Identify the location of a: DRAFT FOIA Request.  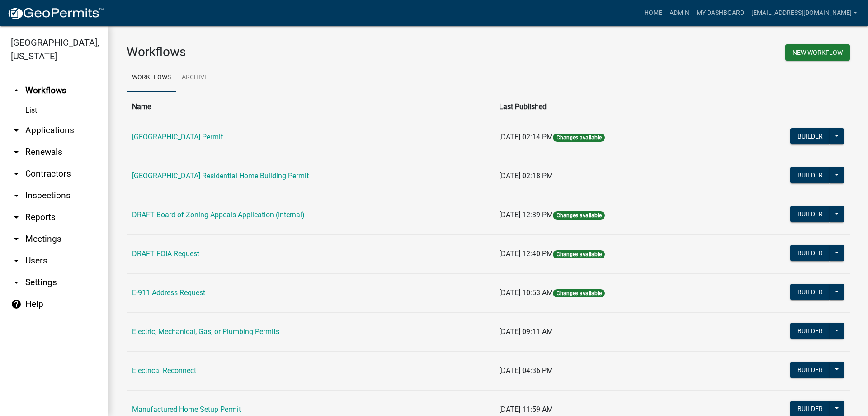
(166, 253).